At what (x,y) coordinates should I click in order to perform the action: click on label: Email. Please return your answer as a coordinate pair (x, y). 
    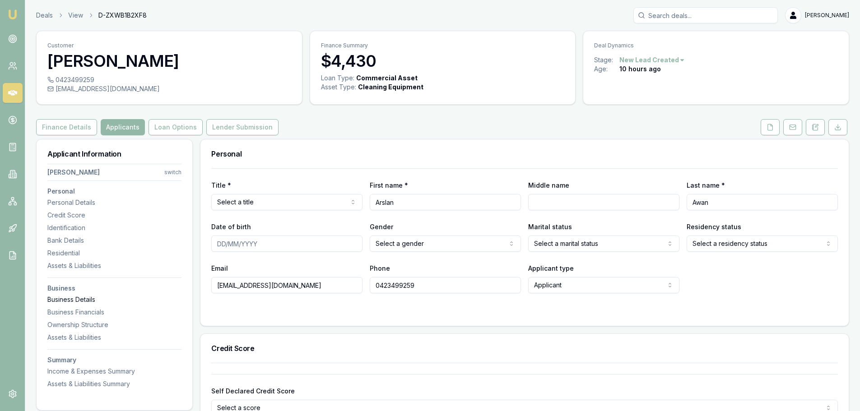
    Looking at the image, I should click on (219, 268).